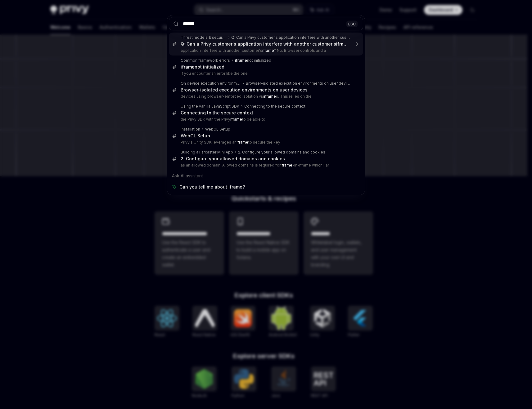 Image resolution: width=532 pixels, height=409 pixels. I want to click on div: Threat models & security FAQ, so click(203, 38).